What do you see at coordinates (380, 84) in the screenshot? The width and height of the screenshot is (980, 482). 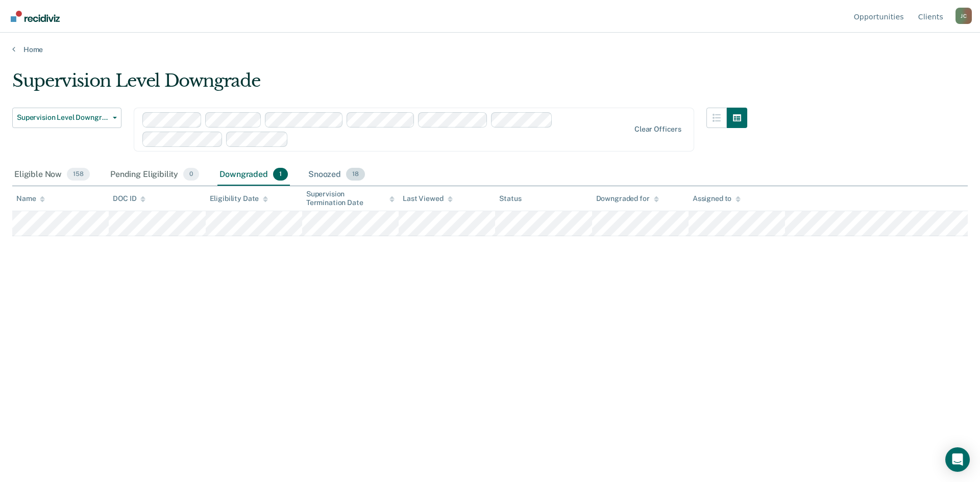 I see `div: Supervision Level Downgrade` at bounding box center [380, 84].